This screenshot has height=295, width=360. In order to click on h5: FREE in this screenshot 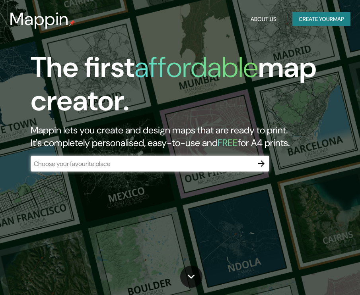, I will do `click(227, 143)`.